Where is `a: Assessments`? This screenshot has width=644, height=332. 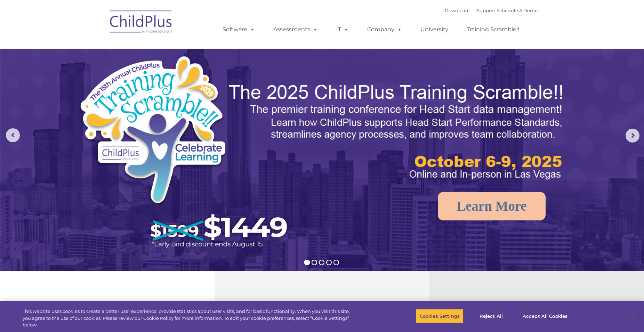 a: Assessments is located at coordinates (296, 29).